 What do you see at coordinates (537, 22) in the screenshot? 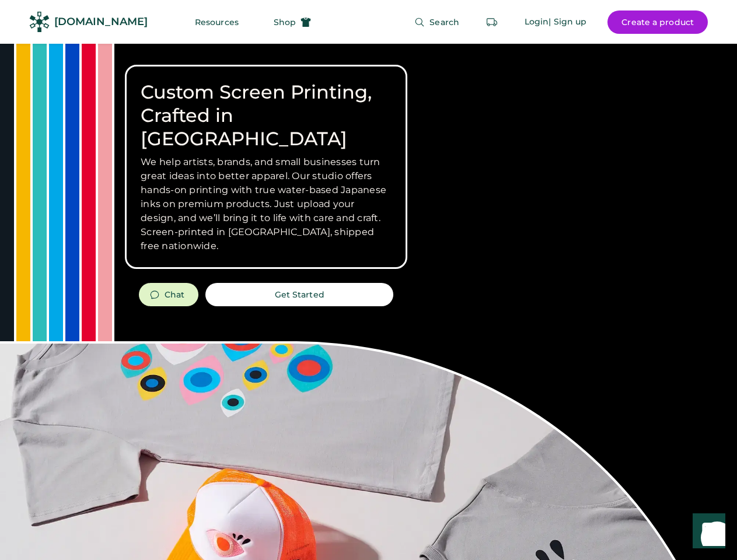
I see `div: Login` at bounding box center [537, 22].